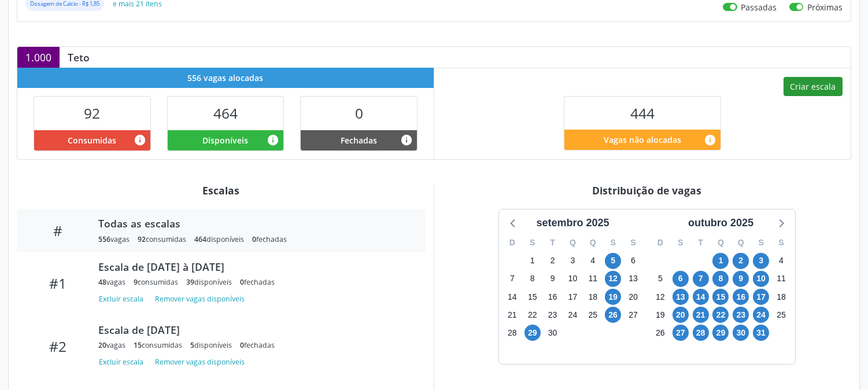  Describe the element at coordinates (642, 140) in the screenshot. I see `span: Vagas não alocadas` at that location.